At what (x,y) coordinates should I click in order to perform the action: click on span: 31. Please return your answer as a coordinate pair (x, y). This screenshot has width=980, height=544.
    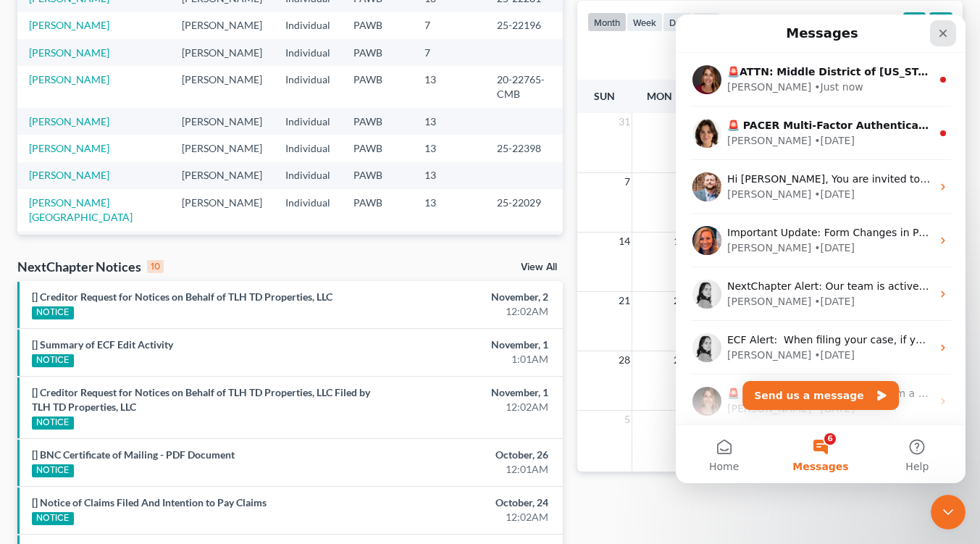
    Looking at the image, I should click on (624, 122).